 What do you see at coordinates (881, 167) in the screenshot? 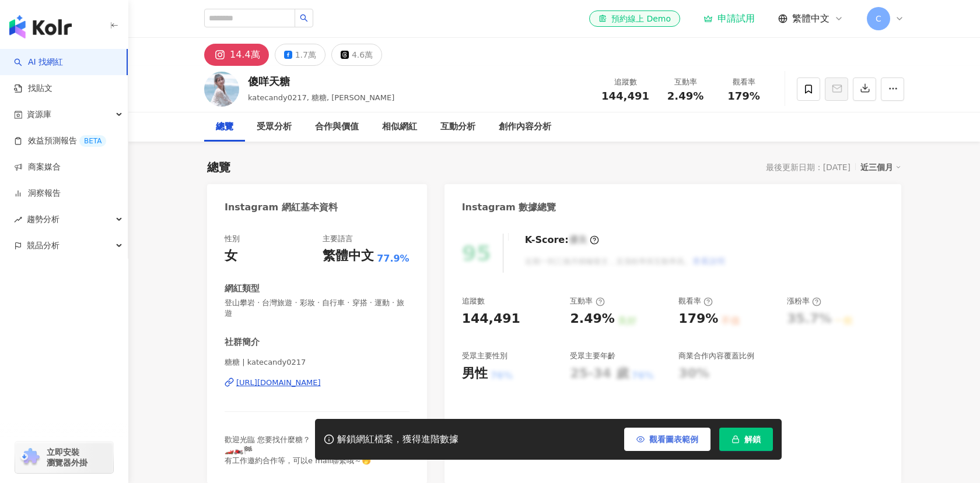
I see `div: 近三個月` at bounding box center [881, 167].